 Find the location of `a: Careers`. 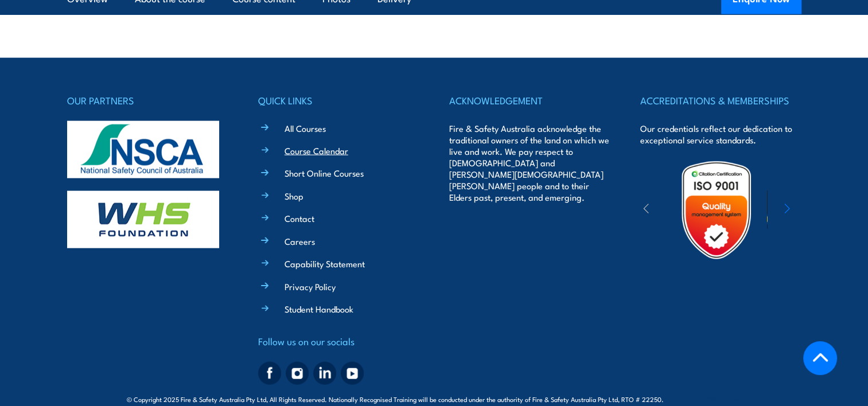

a: Careers is located at coordinates (299, 241).